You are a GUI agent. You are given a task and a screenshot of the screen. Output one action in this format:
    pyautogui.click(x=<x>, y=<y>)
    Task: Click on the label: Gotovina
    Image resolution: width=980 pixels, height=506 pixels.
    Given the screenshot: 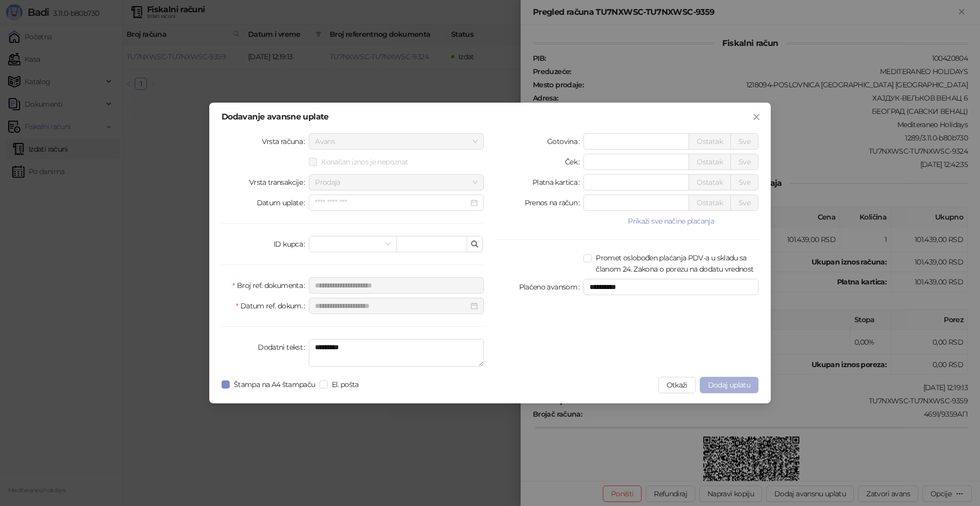 What is the action you would take?
    pyautogui.click(x=565, y=141)
    